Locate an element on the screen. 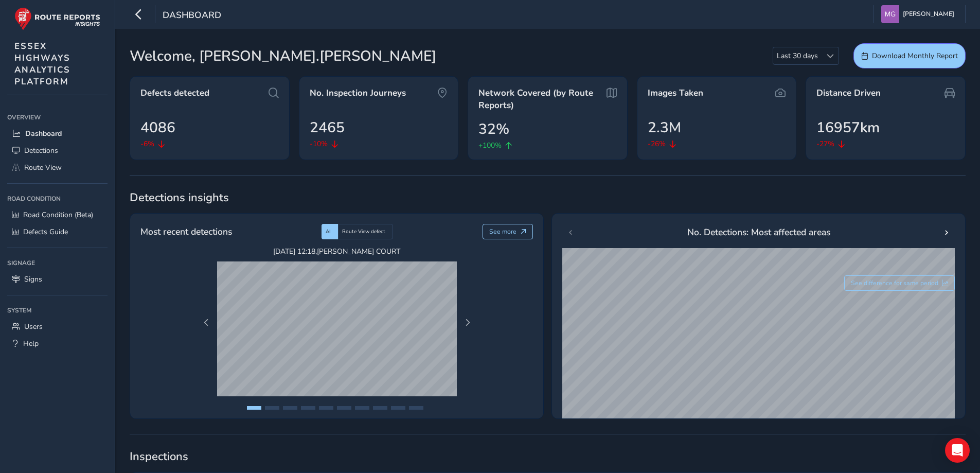 The height and width of the screenshot is (473, 980). span: See more is located at coordinates (503, 232).